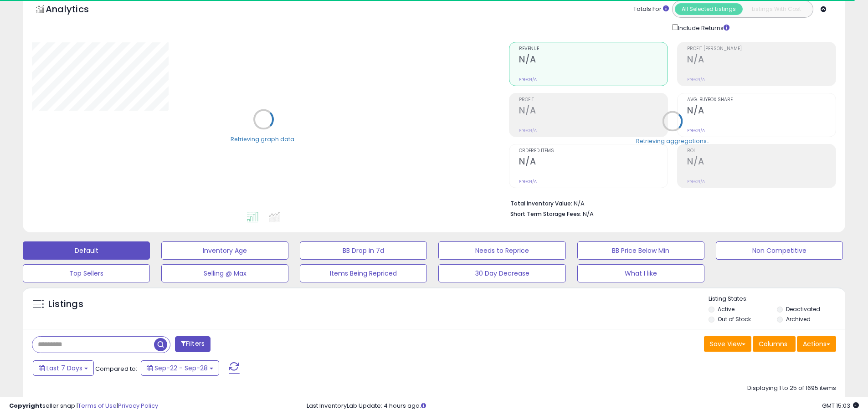 Image resolution: width=868 pixels, height=415 pixels. What do you see at coordinates (65, 368) in the screenshot?
I see `span: Last 7 Days` at bounding box center [65, 368].